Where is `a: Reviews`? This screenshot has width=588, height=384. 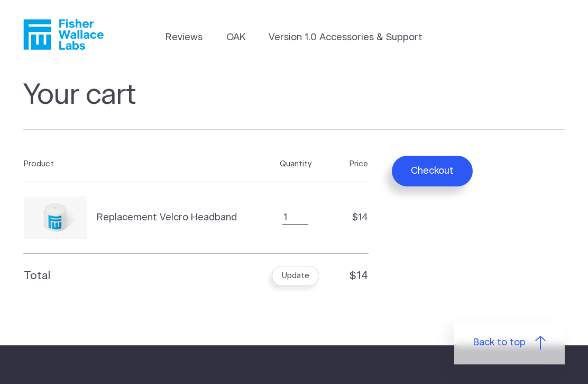 a: Reviews is located at coordinates (184, 37).